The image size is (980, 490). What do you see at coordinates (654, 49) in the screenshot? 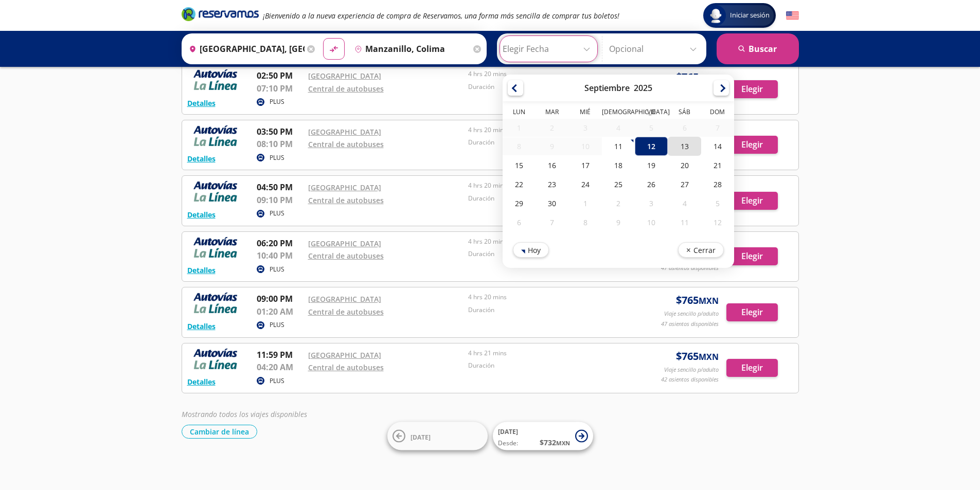
I see `input: Opcional` at bounding box center [654, 49].